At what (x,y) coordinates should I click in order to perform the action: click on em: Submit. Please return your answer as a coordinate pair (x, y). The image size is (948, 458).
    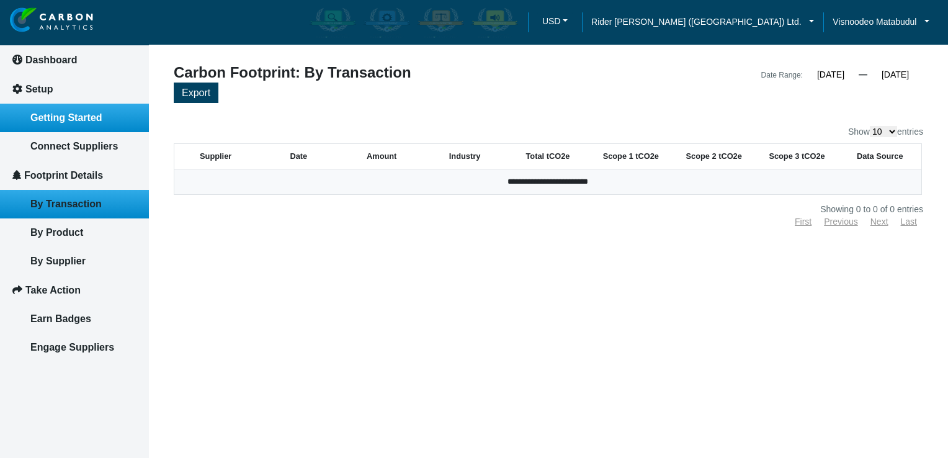
    Looking at the image, I should click on (204, 368).